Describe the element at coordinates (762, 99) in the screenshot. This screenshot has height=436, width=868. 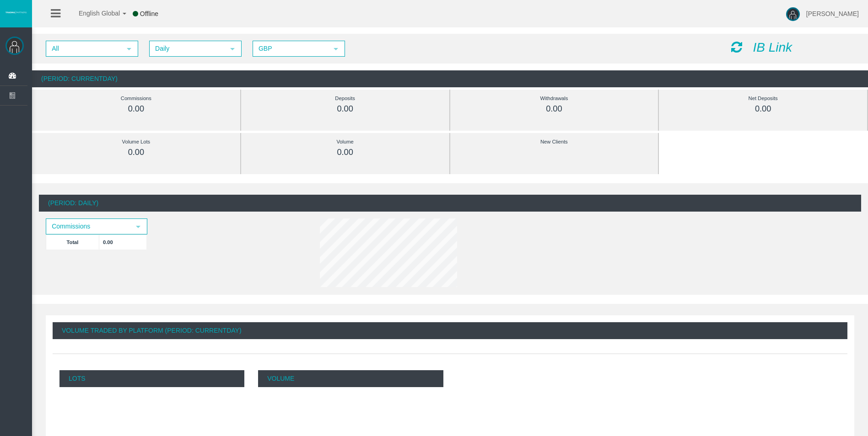
I see `div: Net Deposits` at that location.